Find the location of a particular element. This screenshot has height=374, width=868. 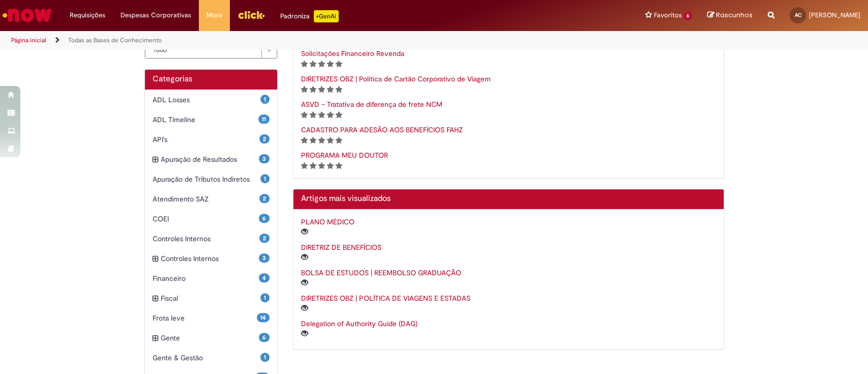

h1: Categorias is located at coordinates (211, 80).